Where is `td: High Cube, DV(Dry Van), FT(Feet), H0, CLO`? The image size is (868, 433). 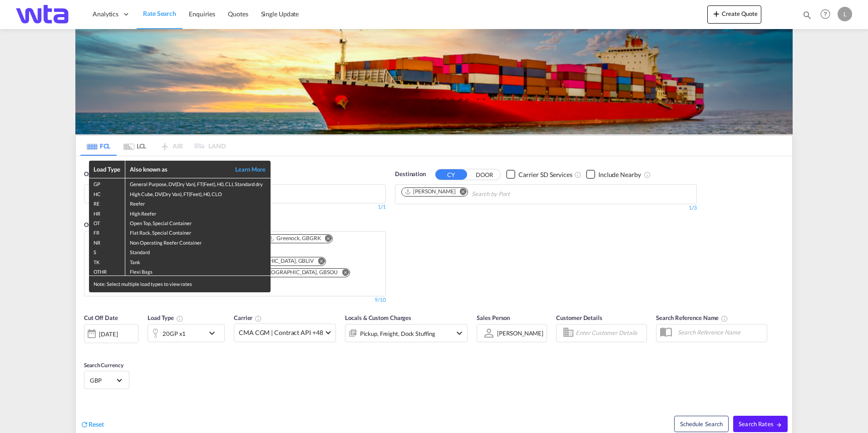 td: High Cube, DV(Dry Van), FT(Feet), H0, CLO is located at coordinates (198, 193).